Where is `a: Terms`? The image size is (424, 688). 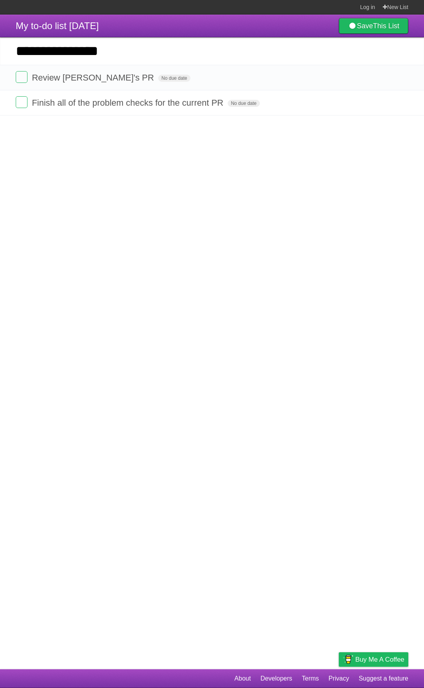
a: Terms is located at coordinates (311, 679).